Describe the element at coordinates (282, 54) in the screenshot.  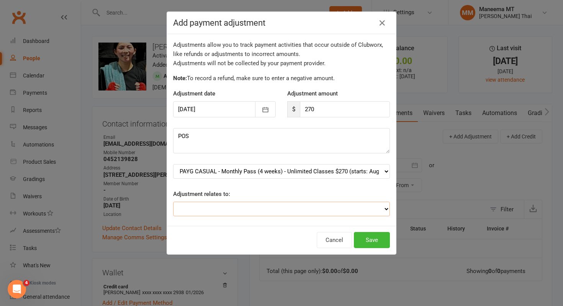
I see `div: Adjustments allow you to track payment activities that occur outside of Clubworx, like refunds or...` at that location.